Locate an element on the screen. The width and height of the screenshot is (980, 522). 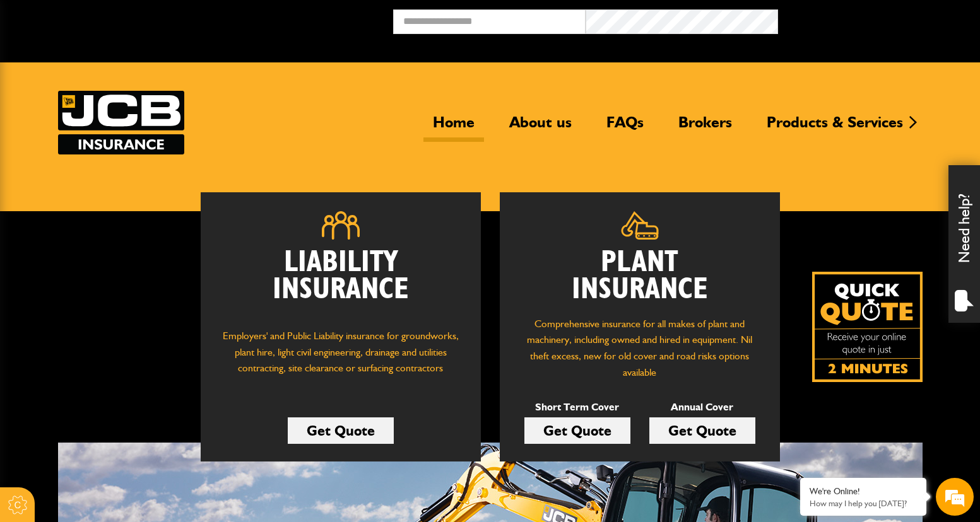
a: Products & Services is located at coordinates (835, 127).